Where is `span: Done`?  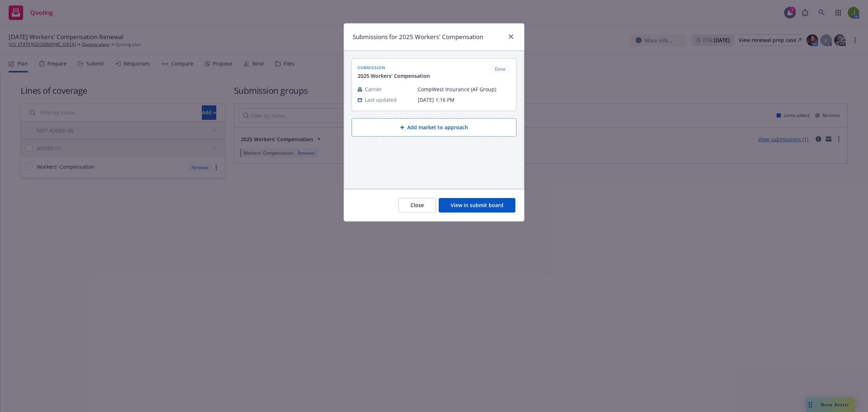
span: Done is located at coordinates (500, 69).